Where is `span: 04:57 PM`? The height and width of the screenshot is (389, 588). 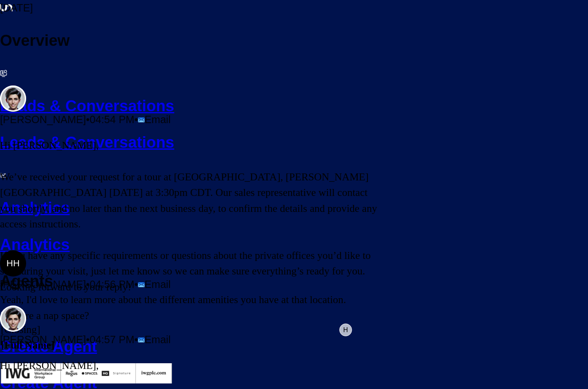
span: 04:57 PM is located at coordinates (112, 339).